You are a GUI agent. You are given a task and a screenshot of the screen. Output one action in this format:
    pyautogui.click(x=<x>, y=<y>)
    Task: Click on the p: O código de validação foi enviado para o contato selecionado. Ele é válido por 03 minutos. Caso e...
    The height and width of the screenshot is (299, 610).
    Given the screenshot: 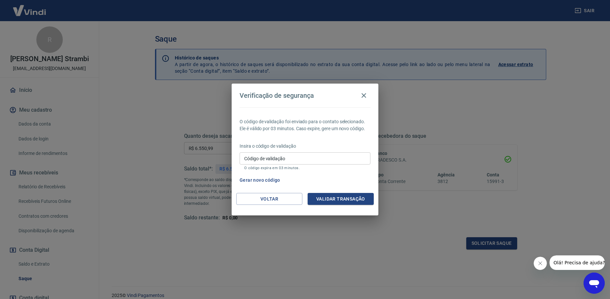 What is the action you would take?
    pyautogui.click(x=305, y=125)
    